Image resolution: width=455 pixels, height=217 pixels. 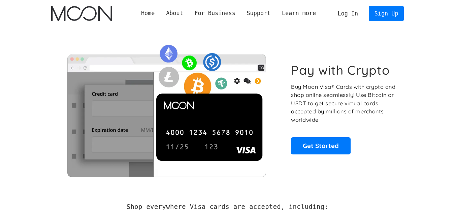 I want to click on a: Get Started, so click(x=321, y=146).